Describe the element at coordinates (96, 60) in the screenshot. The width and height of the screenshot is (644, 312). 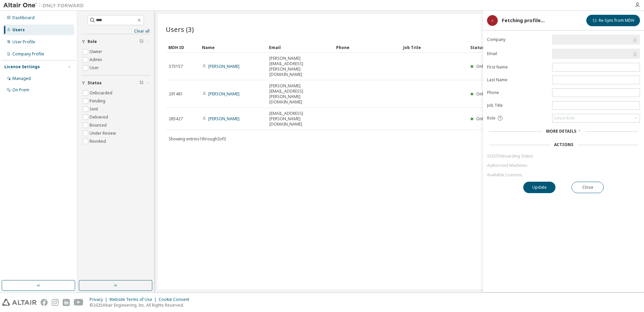
I see `label: Admin` at that location.